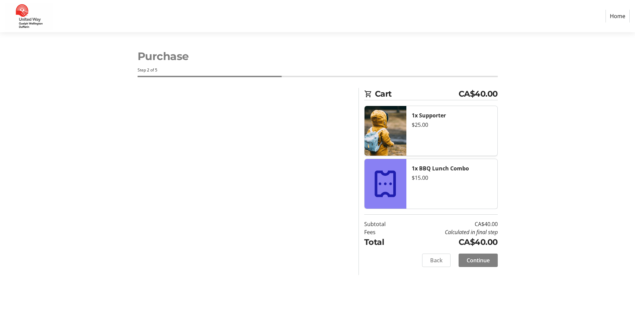  What do you see at coordinates (436, 260) in the screenshot?
I see `span: Back` at bounding box center [436, 260].